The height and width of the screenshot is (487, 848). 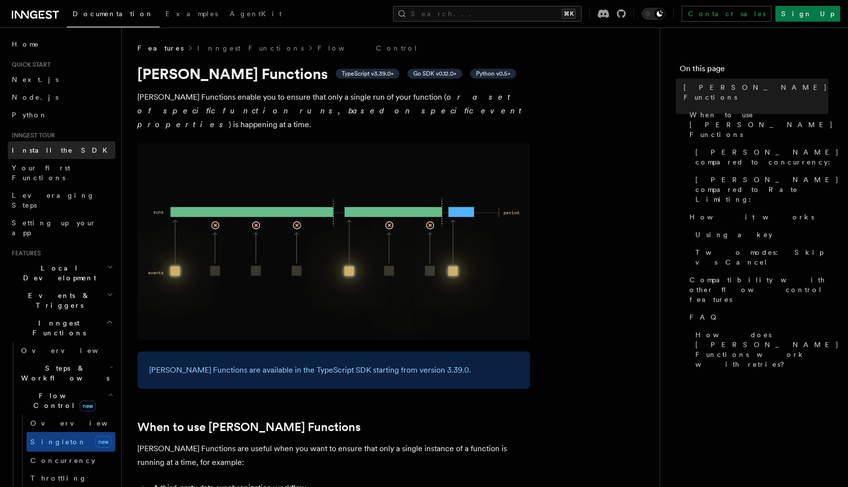 What do you see at coordinates (71, 460) in the screenshot?
I see `a: Concurrency` at bounding box center [71, 460].